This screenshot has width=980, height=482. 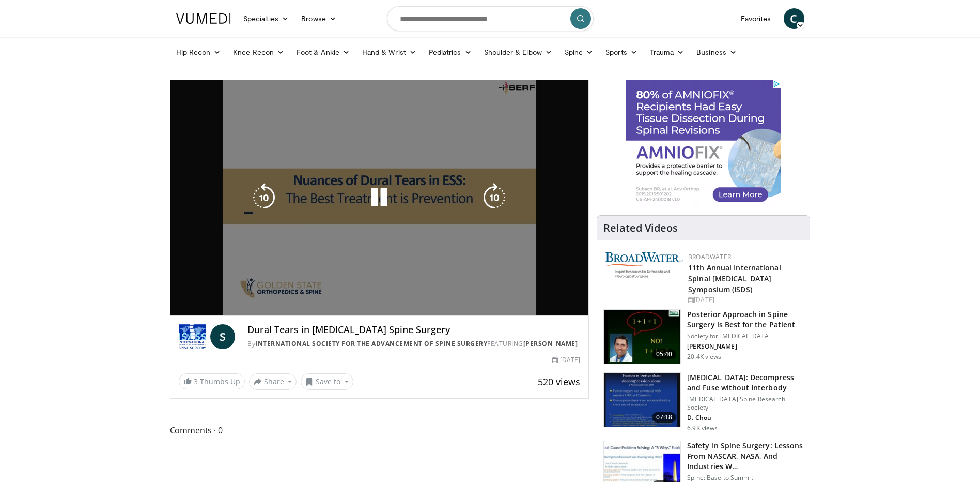 I want to click on a: Browse, so click(x=319, y=18).